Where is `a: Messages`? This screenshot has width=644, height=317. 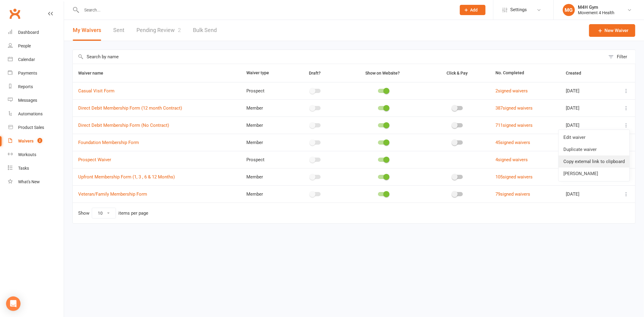
a: Messages is located at coordinates (36, 100).